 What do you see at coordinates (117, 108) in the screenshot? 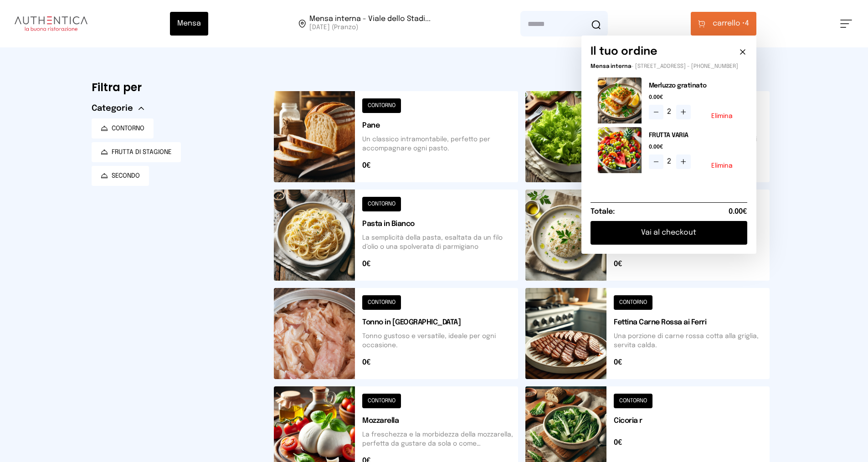
I see `button: Categorie` at bounding box center [117, 108].